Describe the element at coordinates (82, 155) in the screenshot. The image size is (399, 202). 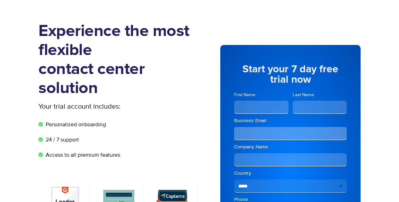
I see `span: Access to all premium features` at that location.